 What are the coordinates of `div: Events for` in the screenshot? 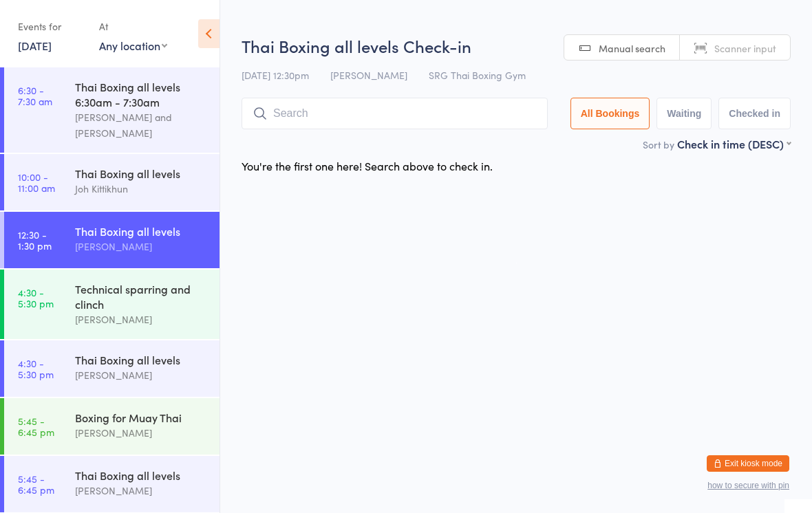 It's located at (52, 26).